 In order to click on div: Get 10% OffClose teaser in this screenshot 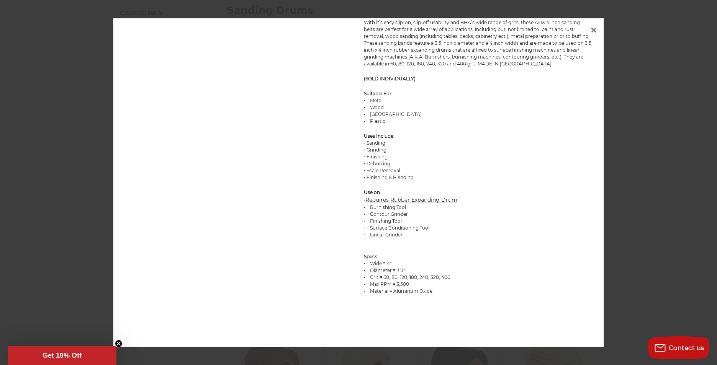, I will do `click(62, 356)`.